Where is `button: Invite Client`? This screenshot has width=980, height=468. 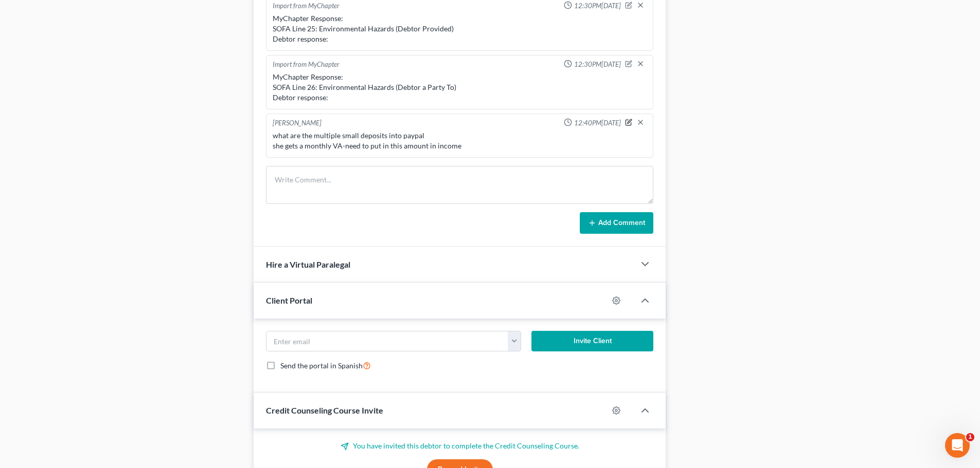 button: Invite Client is located at coordinates (592, 341).